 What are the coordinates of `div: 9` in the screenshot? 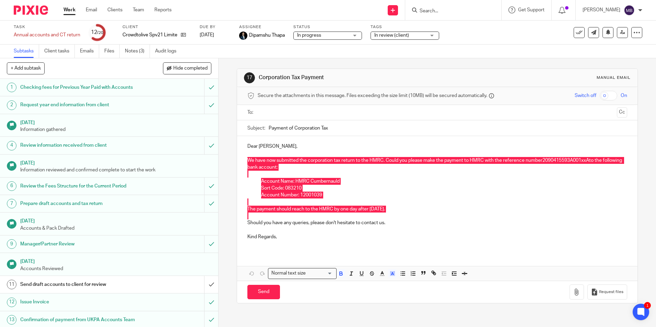 It's located at (12, 244).